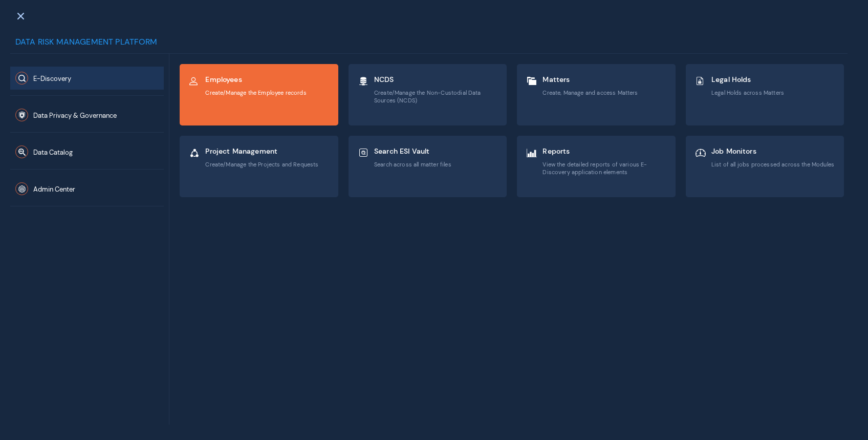 This screenshot has width=868, height=440. Describe the element at coordinates (436, 96) in the screenshot. I see `span: Create/Manage the Non-Custodial Data Sources (NCDS)` at that location.